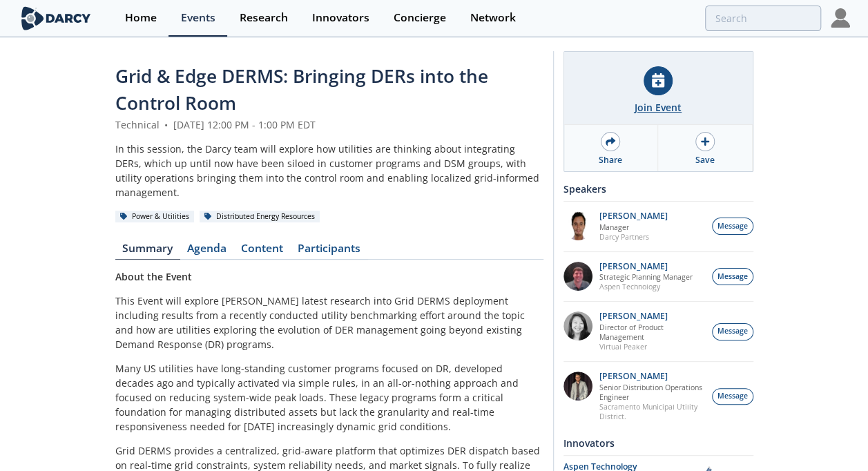 The image size is (868, 471). Describe the element at coordinates (154, 276) in the screenshot. I see `strong: About the Event` at that location.